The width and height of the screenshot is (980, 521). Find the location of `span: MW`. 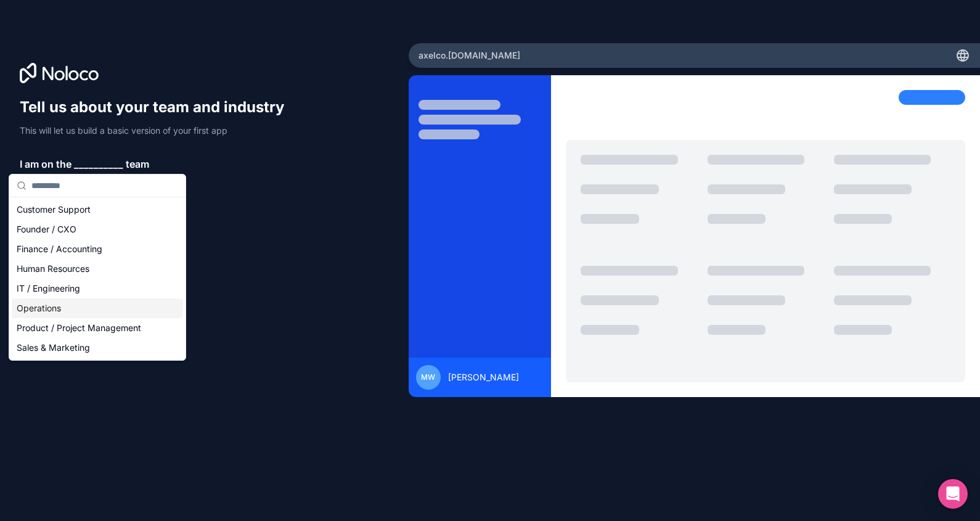

span: MW is located at coordinates (428, 377).